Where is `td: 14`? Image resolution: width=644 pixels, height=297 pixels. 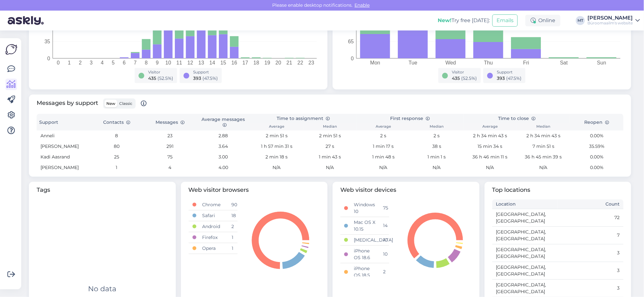 td: 14 is located at coordinates (384, 226).